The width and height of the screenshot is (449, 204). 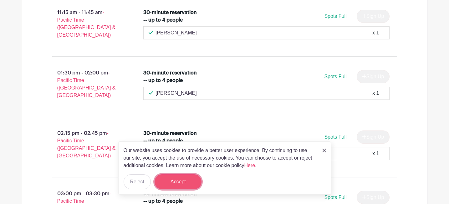 I want to click on button: Accept, so click(x=178, y=182).